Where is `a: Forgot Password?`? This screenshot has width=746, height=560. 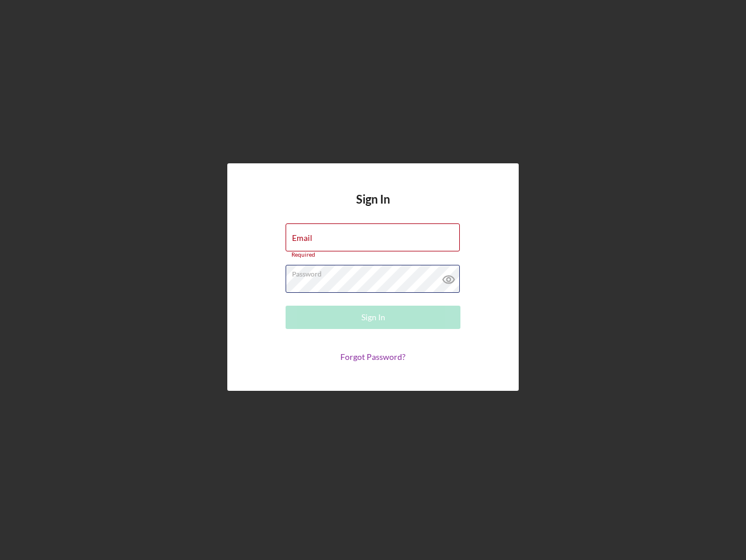 a: Forgot Password? is located at coordinates (373, 356).